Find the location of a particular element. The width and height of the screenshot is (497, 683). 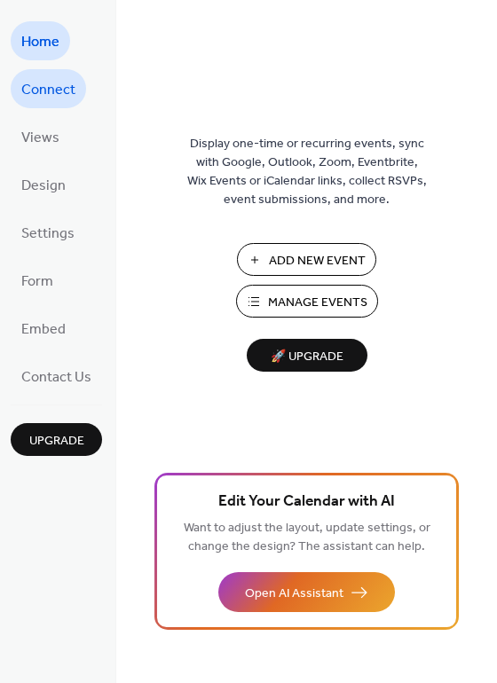

a: Connect is located at coordinates (48, 89).